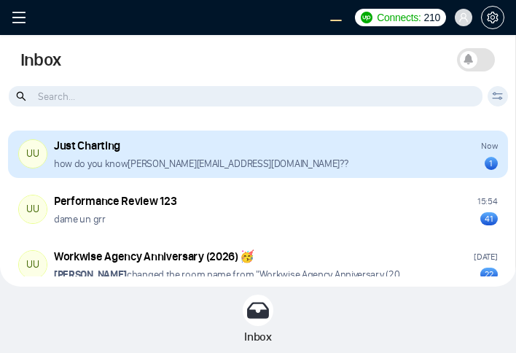  What do you see at coordinates (489, 274) in the screenshot?
I see `div: 22` at bounding box center [489, 274].